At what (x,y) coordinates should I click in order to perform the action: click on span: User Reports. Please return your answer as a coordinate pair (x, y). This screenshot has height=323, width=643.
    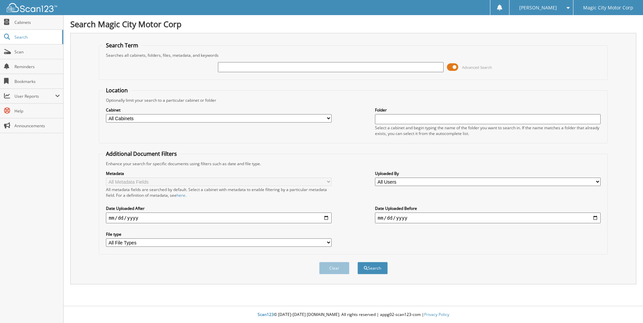
    Looking at the image, I should click on (35, 96).